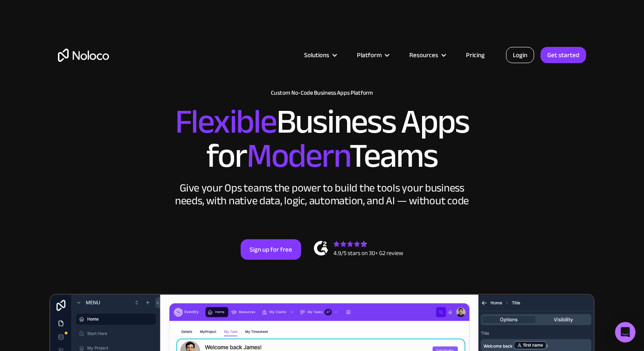  Describe the element at coordinates (322, 139) in the screenshot. I see `h2: Business Apps for Teams` at that location.